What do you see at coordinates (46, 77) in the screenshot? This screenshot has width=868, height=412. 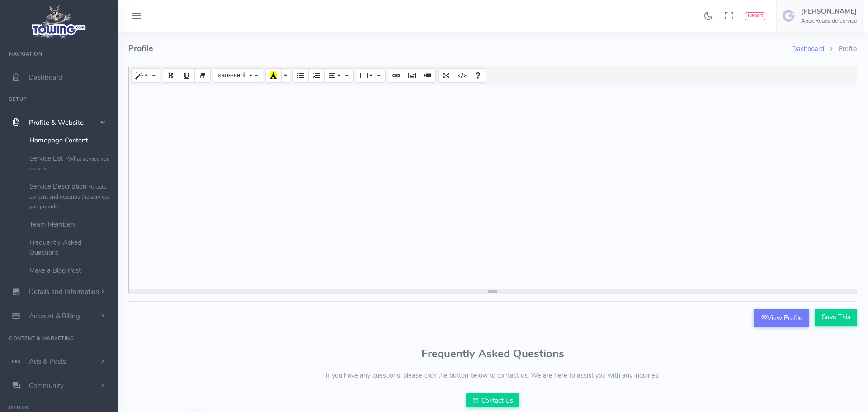 I see `span: Dashboard` at bounding box center [46, 77].